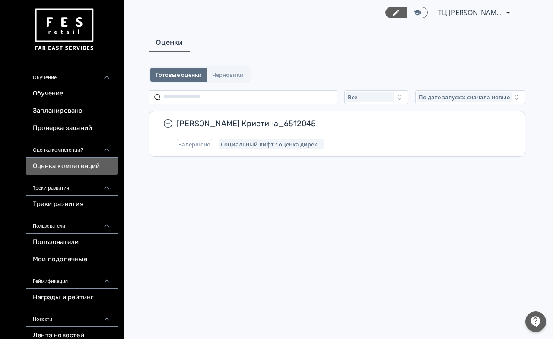 This screenshot has height=339, width=553. I want to click on a: Проверка заданий, so click(72, 128).